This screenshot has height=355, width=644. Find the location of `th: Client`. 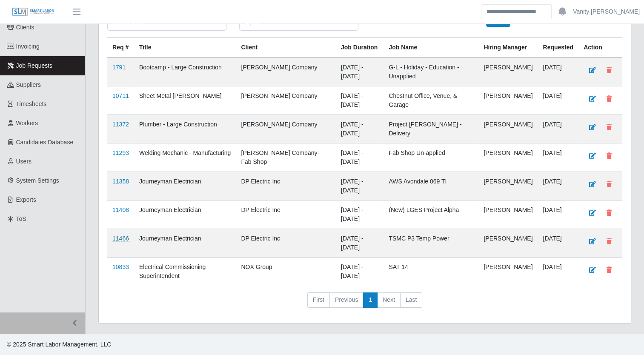

th: Client is located at coordinates (286, 48).